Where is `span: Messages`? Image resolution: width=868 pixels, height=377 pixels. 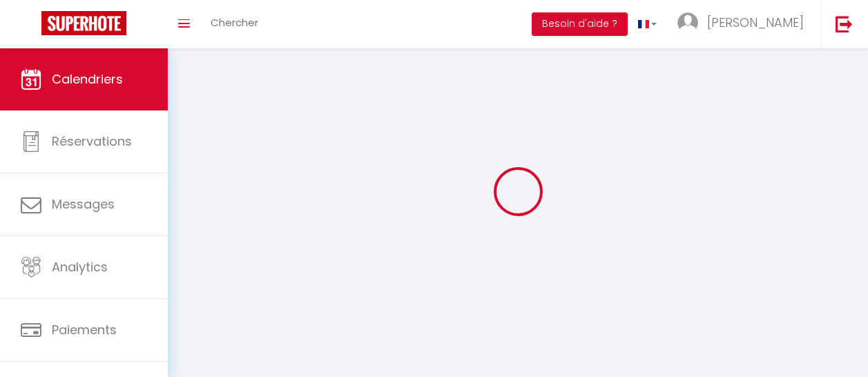 span: Messages is located at coordinates (83, 204).